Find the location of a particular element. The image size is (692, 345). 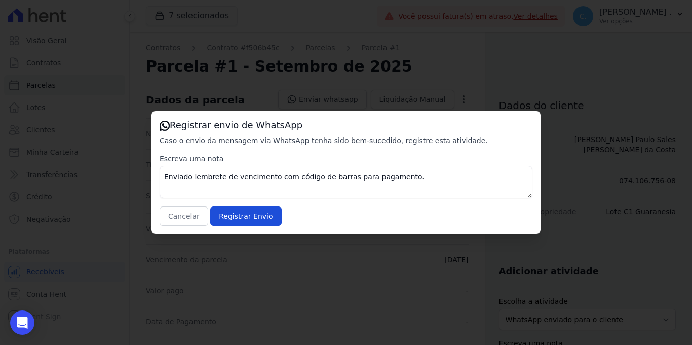

button: Cancelar is located at coordinates (184, 216).